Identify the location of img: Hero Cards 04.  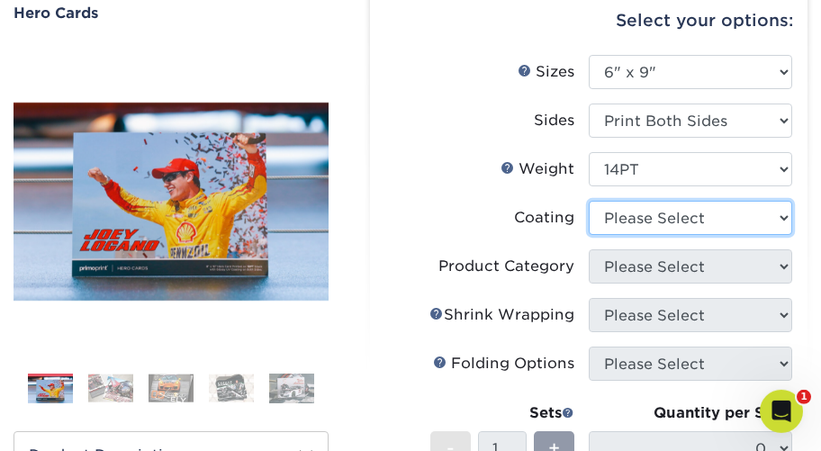
(231, 388).